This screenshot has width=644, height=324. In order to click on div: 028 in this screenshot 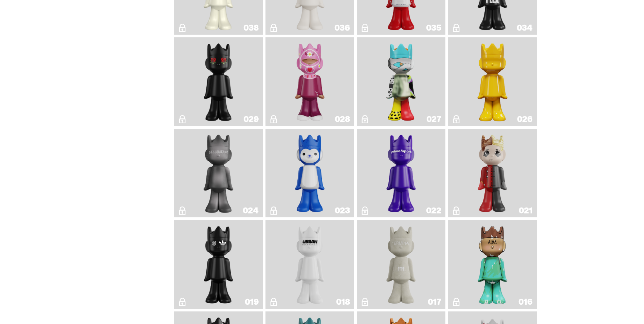, I will do `click(342, 119)`.